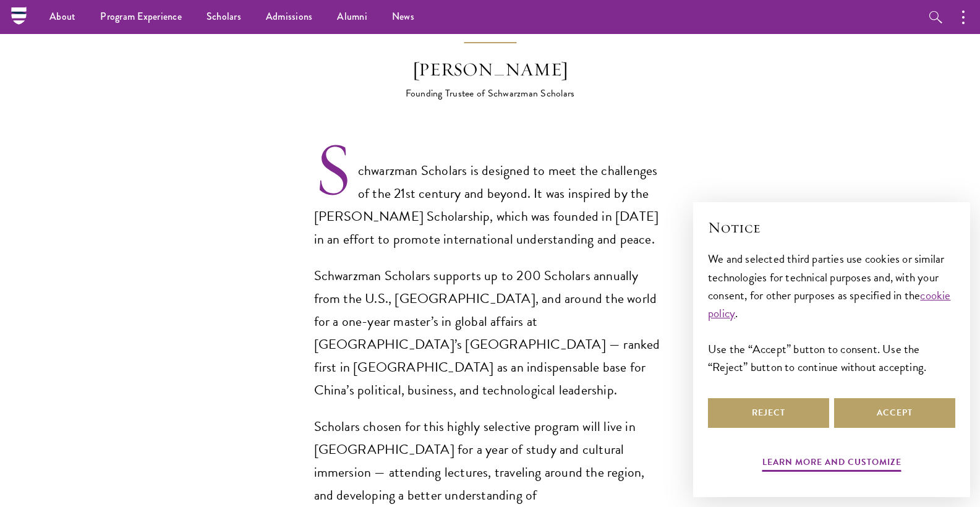 The width and height of the screenshot is (980, 507). I want to click on div: We and selected third parties use cookies or similar technologies for technical purposes and, wit..., so click(831, 312).